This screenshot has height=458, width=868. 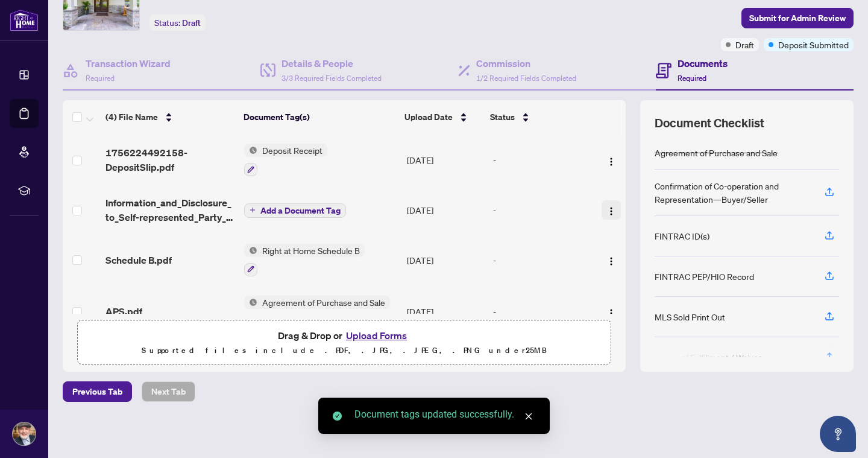 I want to click on button: Status IconRight at Home Schedule B, so click(x=304, y=260).